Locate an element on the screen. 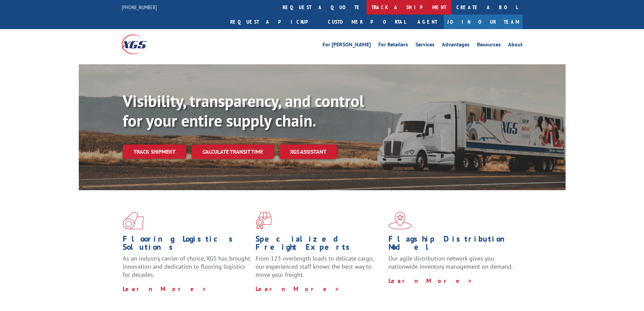 The image size is (644, 311). a: Calculate transit time is located at coordinates (232, 151).